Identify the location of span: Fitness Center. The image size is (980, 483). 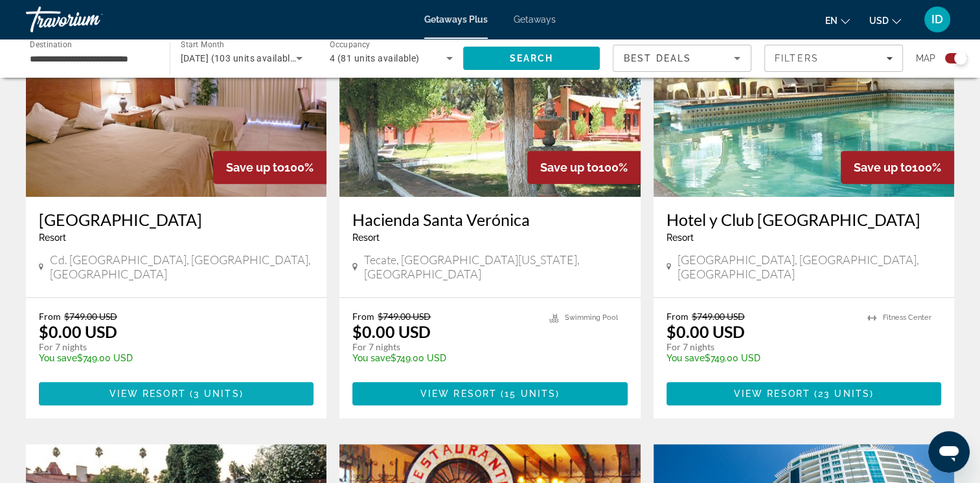
(907, 318).